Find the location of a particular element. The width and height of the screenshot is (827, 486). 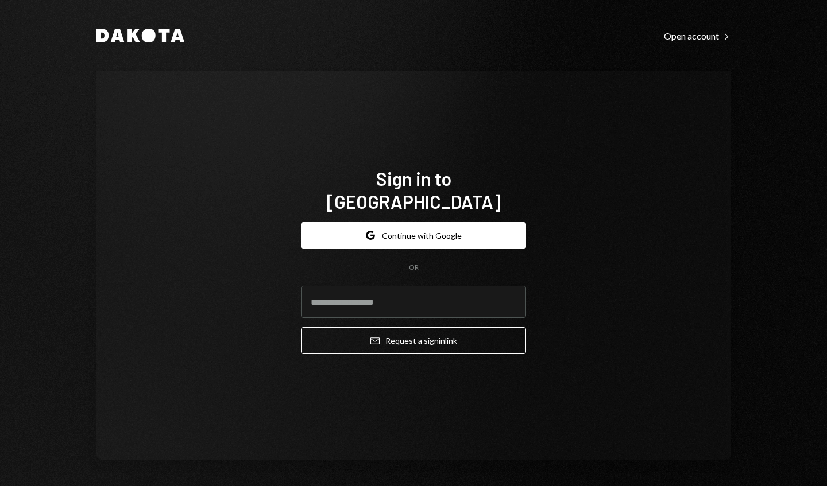

div: Open account is located at coordinates (697, 36).